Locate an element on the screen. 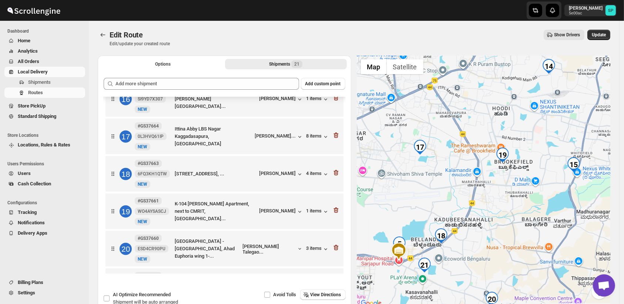  span: 0L3HVQ61IP is located at coordinates (151, 136).